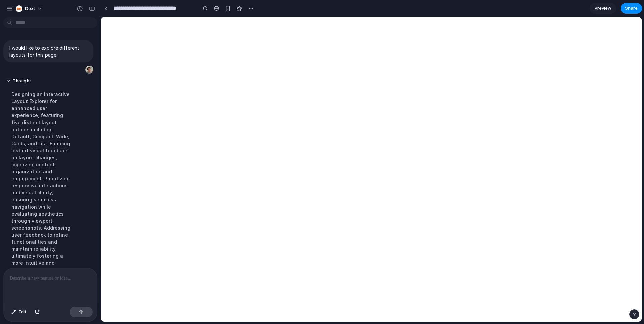  What do you see at coordinates (30, 9) in the screenshot?
I see `span: Dext` at bounding box center [30, 9].